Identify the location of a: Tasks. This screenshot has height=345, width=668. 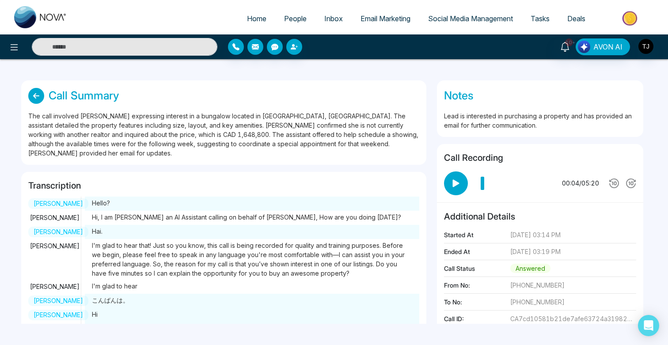
(539, 19).